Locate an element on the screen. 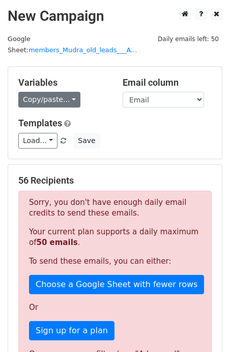  a: Choose a Google Sheet with fewer rows is located at coordinates (116, 285).